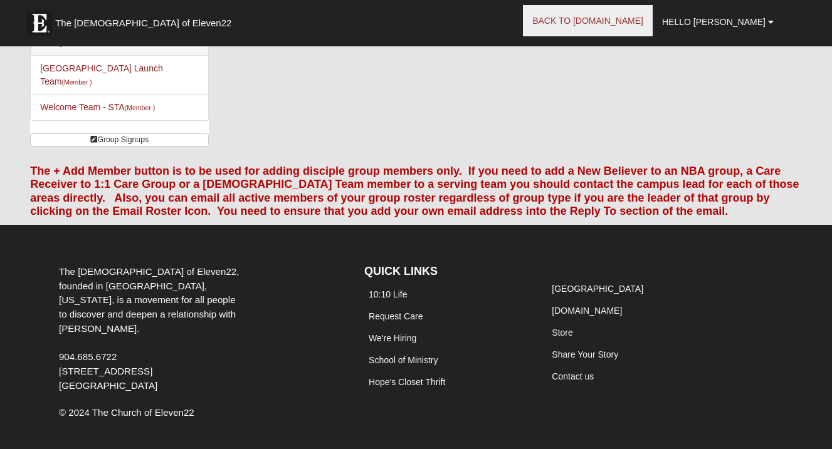  I want to click on a: Hope's Closet Thrift, so click(407, 382).